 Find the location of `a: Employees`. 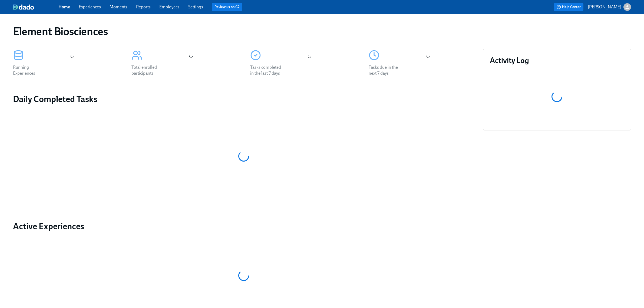

a: Employees is located at coordinates (170, 7).